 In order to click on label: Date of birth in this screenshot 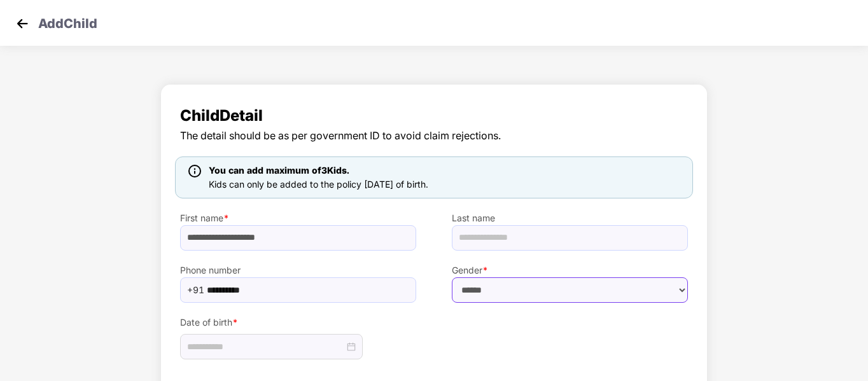, I will do `click(298, 322)`.